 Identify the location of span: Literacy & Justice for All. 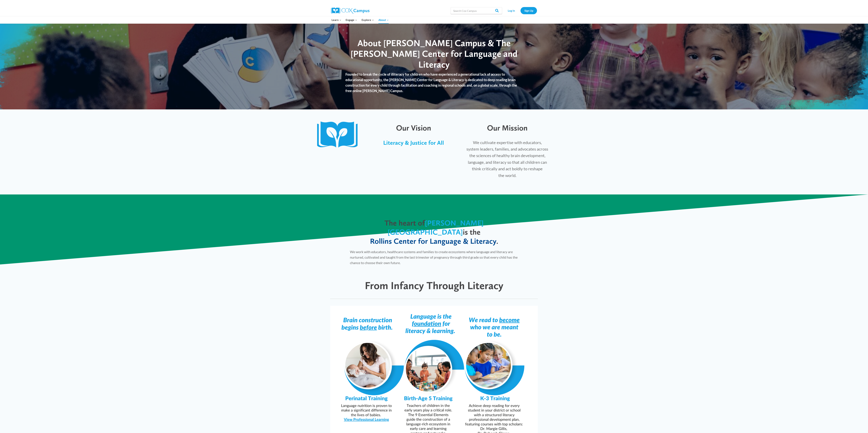
(414, 143).